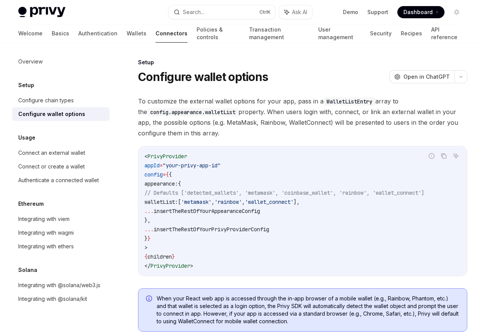  What do you see at coordinates (61, 246) in the screenshot?
I see `a: Integrating with ethers` at bounding box center [61, 246].